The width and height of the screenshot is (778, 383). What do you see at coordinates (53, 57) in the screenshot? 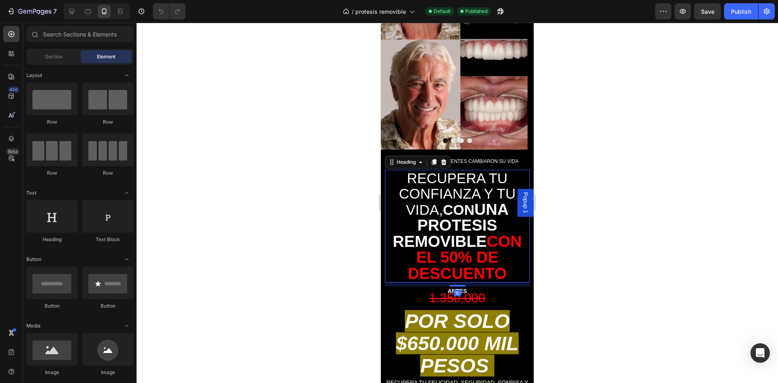
I see `span: Section` at bounding box center [53, 57].